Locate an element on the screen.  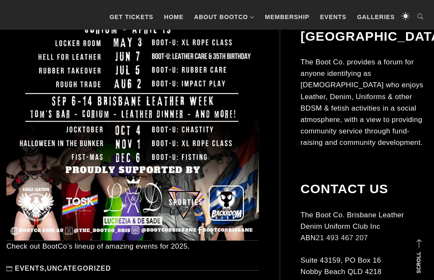
p: The Boot Co. Brisbane Leather Denim Uniform Club Inc ABN is located at coordinates (363, 227).